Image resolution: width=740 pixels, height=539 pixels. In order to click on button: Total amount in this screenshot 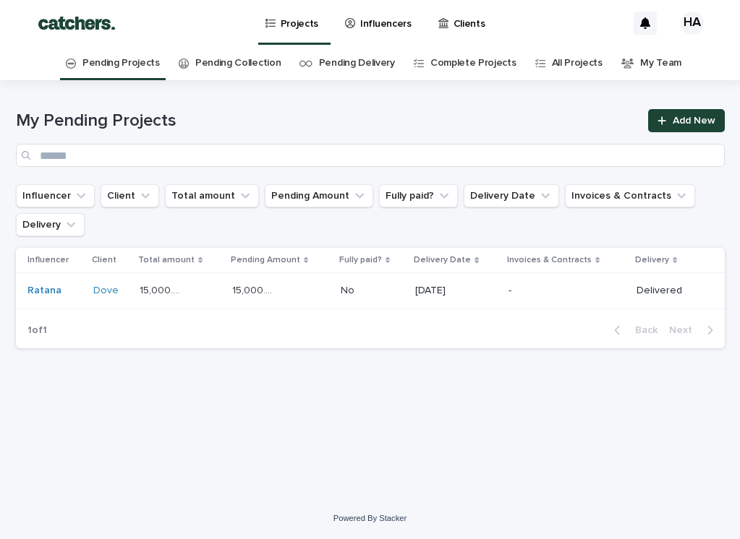, I will do `click(212, 196)`.